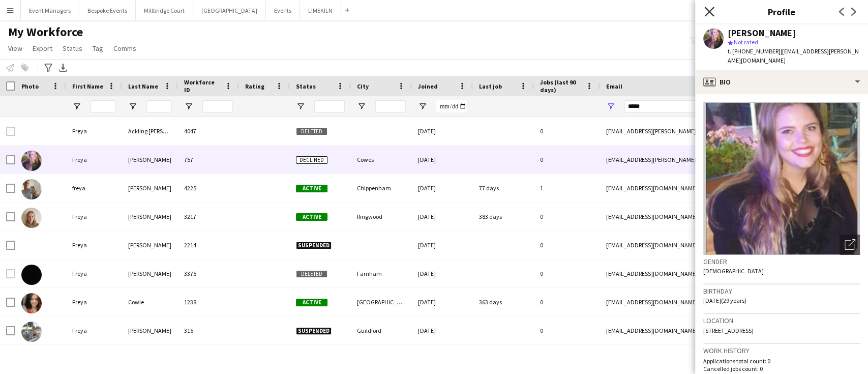 The width and height of the screenshot is (868, 374). What do you see at coordinates (381, 216) in the screenshot?
I see `div: Ringwood` at bounding box center [381, 216].